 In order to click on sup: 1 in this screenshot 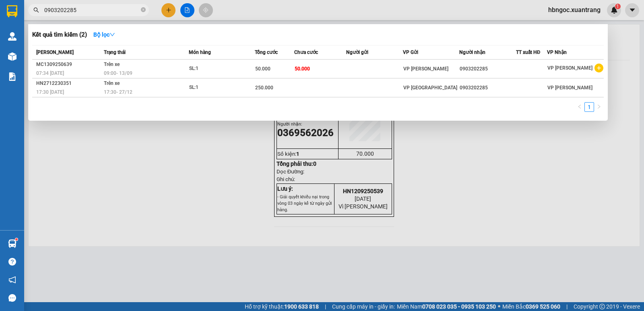, I will do `click(16, 239)`.